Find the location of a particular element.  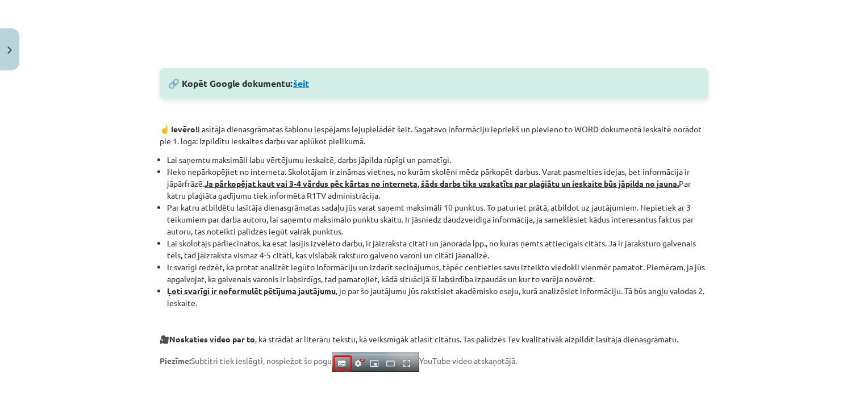

li: Lai saņemtu maksimāli labu vērtējumu ieskaitē, darbs jāpilda rūpīgi un pamatīgi. is located at coordinates (437, 160).